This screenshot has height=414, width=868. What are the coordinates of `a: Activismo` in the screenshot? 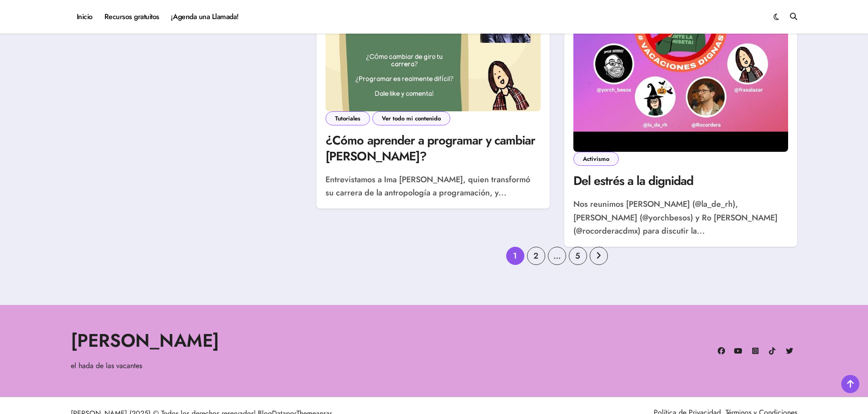 It's located at (596, 159).